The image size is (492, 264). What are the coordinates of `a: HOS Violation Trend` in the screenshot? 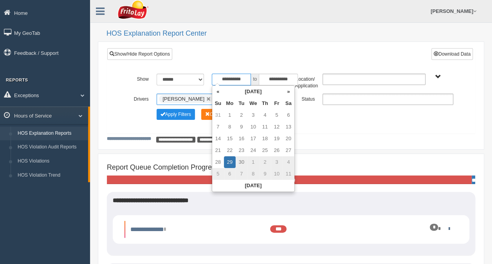 It's located at (51, 175).